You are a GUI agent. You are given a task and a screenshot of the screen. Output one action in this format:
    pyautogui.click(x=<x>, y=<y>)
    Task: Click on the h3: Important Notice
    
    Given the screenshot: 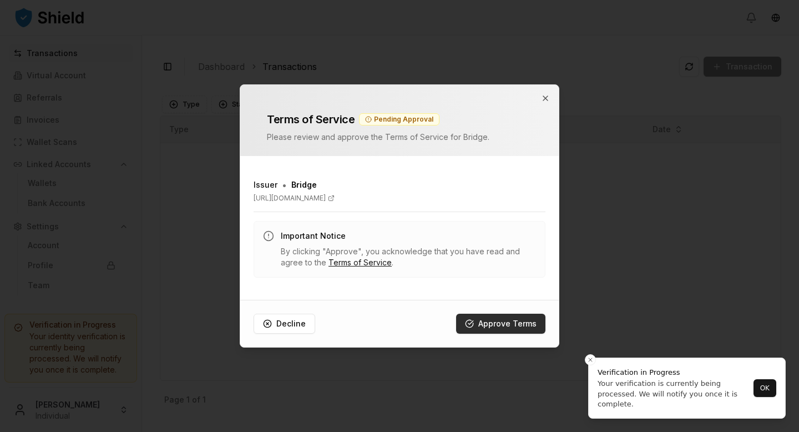 What is the action you would take?
    pyautogui.click(x=408, y=236)
    